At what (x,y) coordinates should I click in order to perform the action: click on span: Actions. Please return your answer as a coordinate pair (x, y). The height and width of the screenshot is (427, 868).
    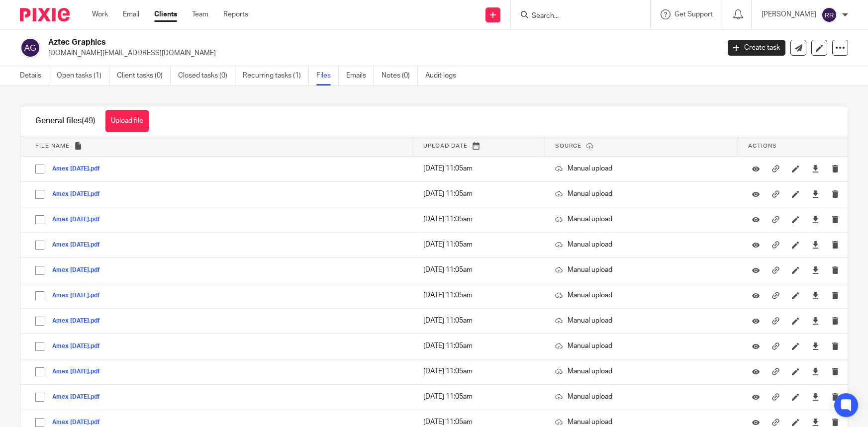
    Looking at the image, I should click on (763, 146).